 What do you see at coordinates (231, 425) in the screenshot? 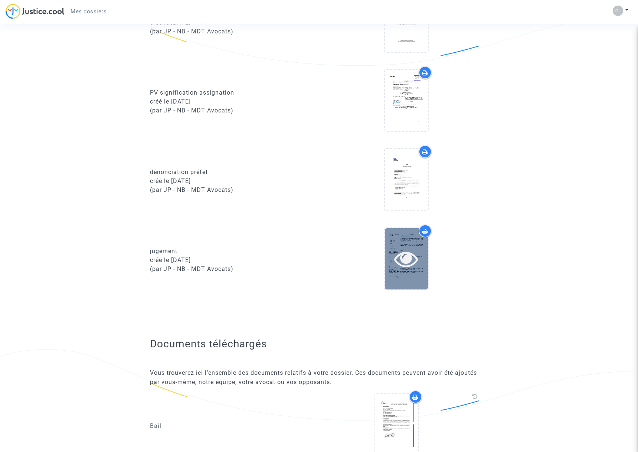
I see `p: Bail` at bounding box center [231, 425].